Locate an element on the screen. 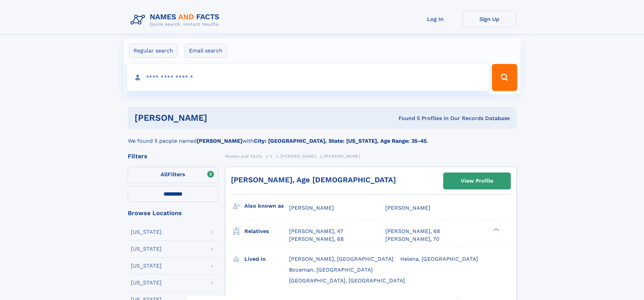 The height and width of the screenshot is (300, 644). a: Names and Facts is located at coordinates (244, 156).